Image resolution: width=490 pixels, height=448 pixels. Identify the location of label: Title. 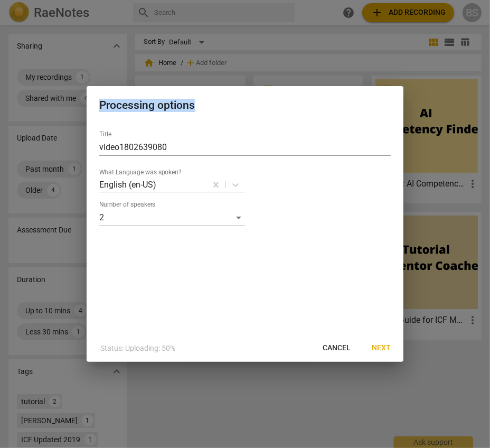
(105, 135).